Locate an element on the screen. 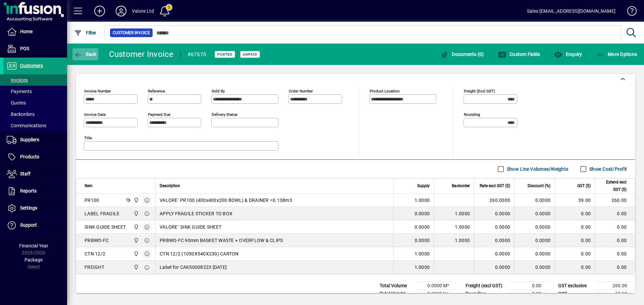 The height and width of the screenshot is (305, 644). a: Knowledge Base is located at coordinates (629, 12).